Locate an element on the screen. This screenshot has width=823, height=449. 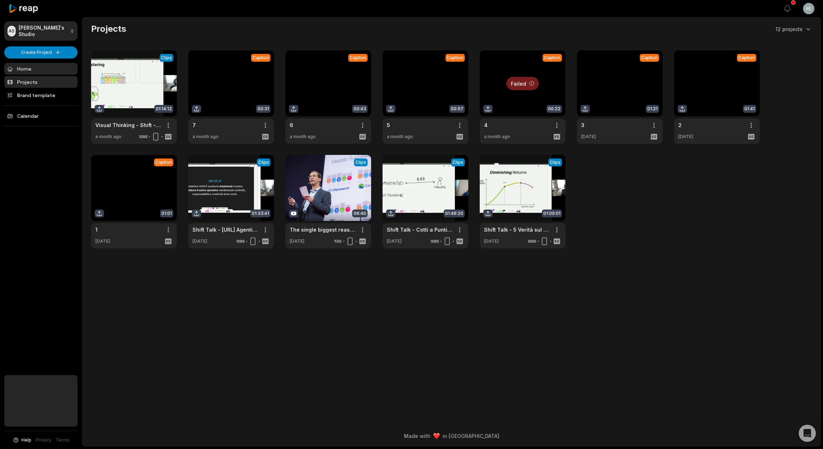
button: Create Project is located at coordinates (41, 53).